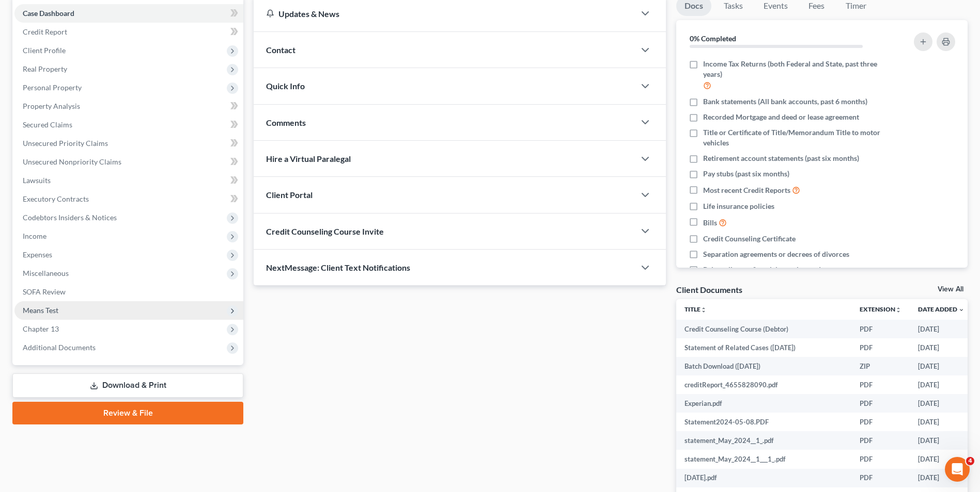  I want to click on span: Life insurance policies, so click(738, 206).